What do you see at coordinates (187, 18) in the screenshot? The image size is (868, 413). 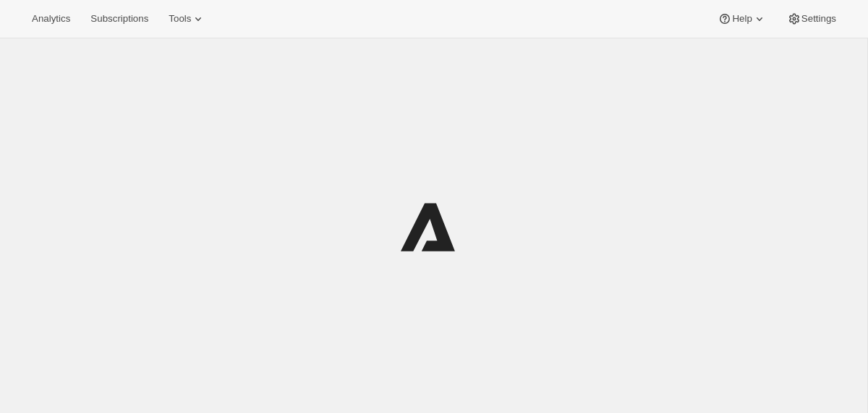 I see `button: Tools` at bounding box center [187, 18].